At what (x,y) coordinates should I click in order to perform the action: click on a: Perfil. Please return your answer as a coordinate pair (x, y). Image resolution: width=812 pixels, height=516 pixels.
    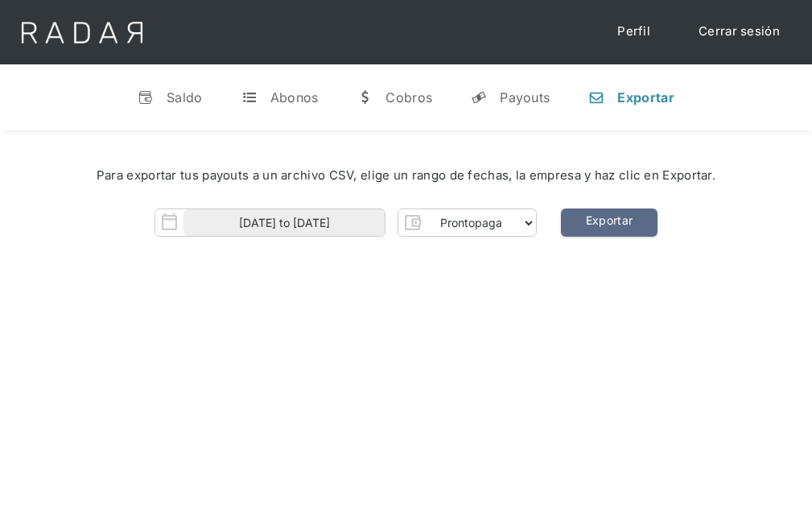
    Looking at the image, I should click on (633, 32).